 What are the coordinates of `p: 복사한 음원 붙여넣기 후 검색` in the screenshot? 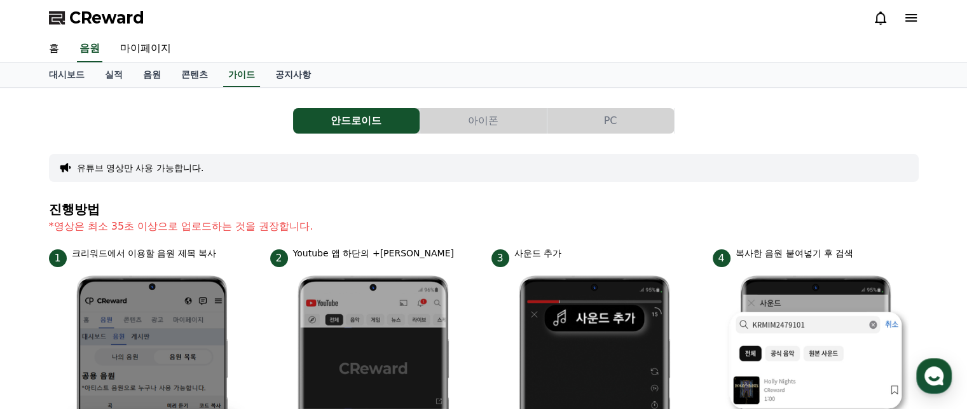 It's located at (794, 253).